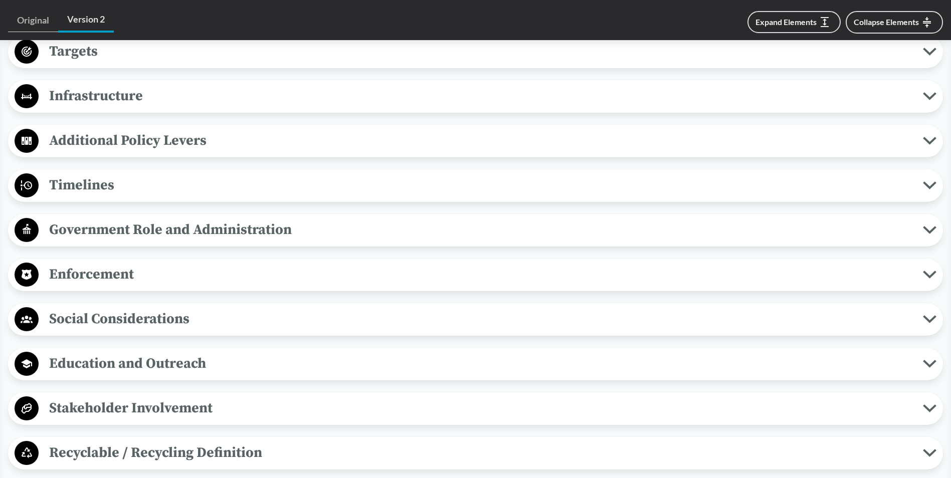  I want to click on span: Infrastructure, so click(481, 96).